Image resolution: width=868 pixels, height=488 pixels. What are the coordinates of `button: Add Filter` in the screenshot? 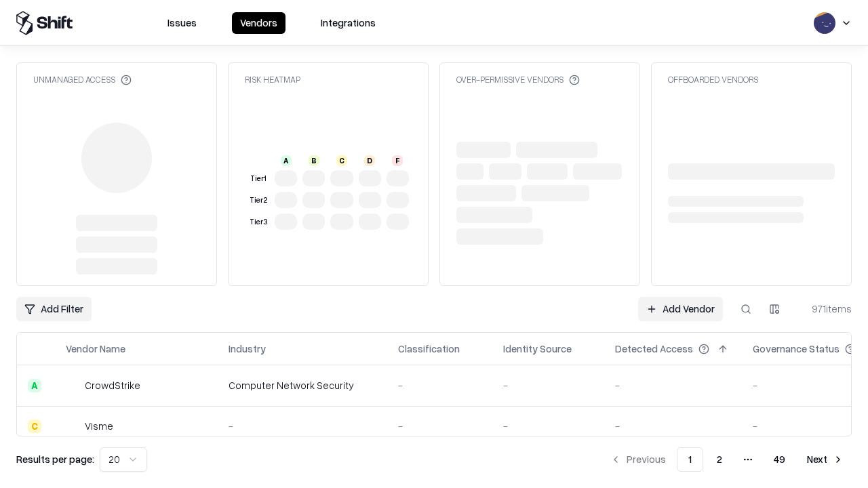 It's located at (53, 309).